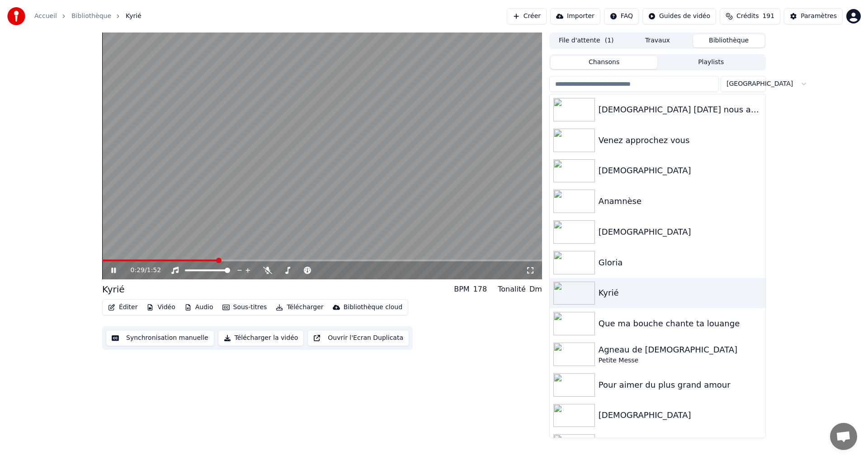 The height and width of the screenshot is (459, 868). I want to click on img: youka, so click(16, 16).